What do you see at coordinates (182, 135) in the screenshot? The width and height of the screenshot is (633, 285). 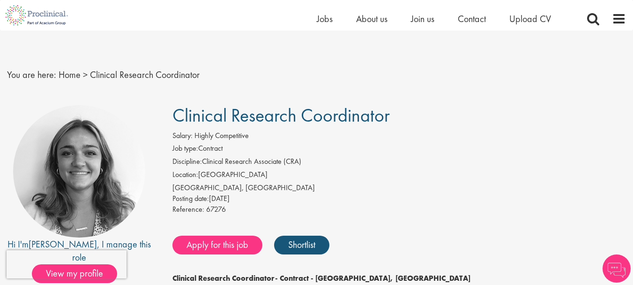 I see `label: Salary:` at bounding box center [182, 135].